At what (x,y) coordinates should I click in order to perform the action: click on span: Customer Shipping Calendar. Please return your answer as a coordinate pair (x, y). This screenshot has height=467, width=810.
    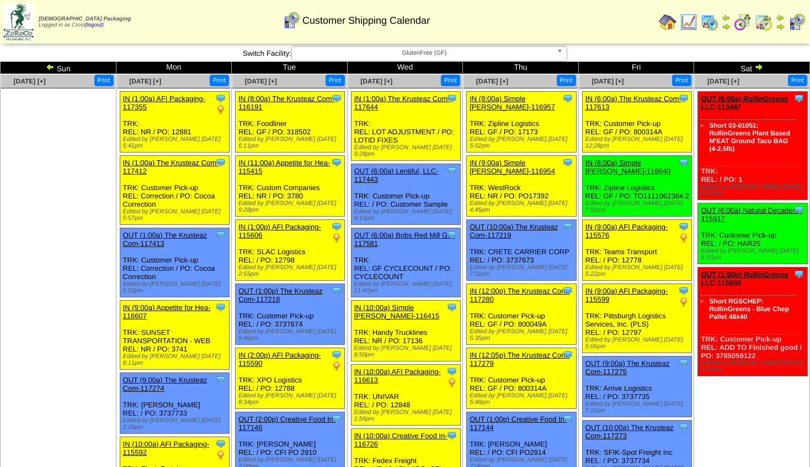
    Looking at the image, I should click on (366, 20).